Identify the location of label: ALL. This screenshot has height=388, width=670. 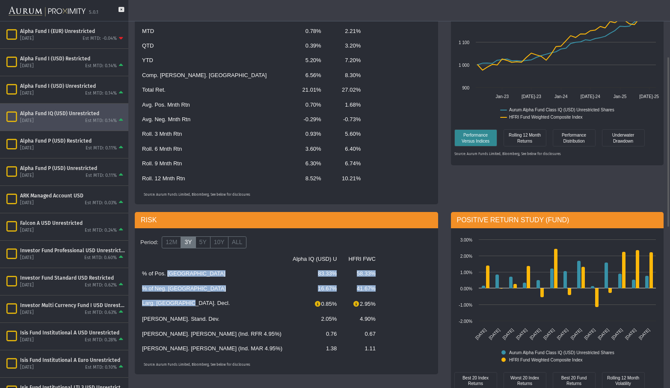
(237, 242).